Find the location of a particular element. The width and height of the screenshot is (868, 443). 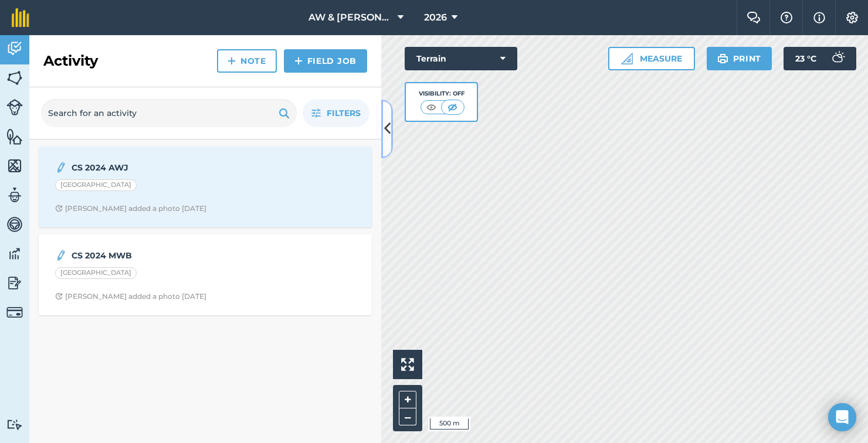

button: Terrain is located at coordinates (461, 59).